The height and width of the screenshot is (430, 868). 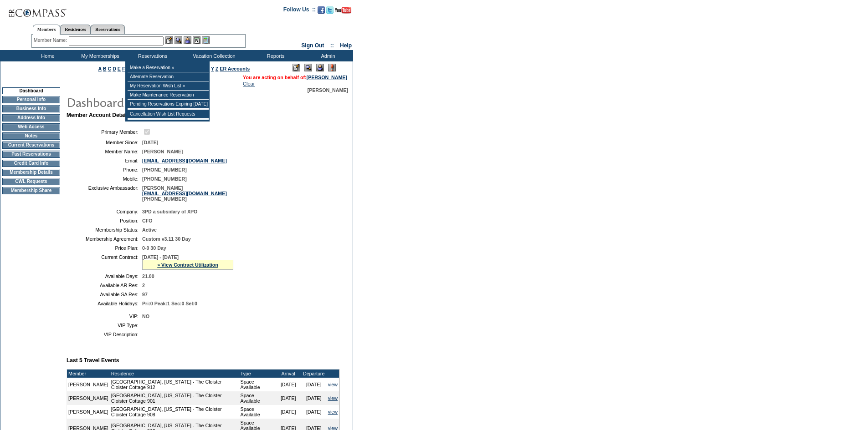 I want to click on td: Dashboard, so click(x=31, y=90).